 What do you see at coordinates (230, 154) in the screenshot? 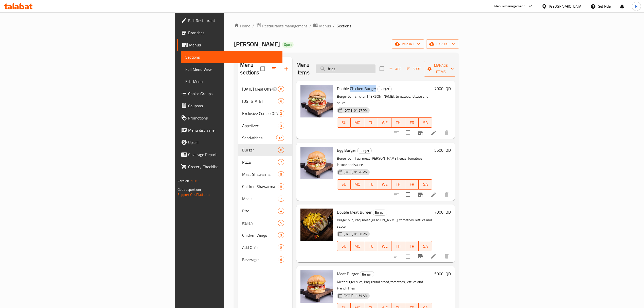
I see `a: Coverage Report` at bounding box center [230, 154].